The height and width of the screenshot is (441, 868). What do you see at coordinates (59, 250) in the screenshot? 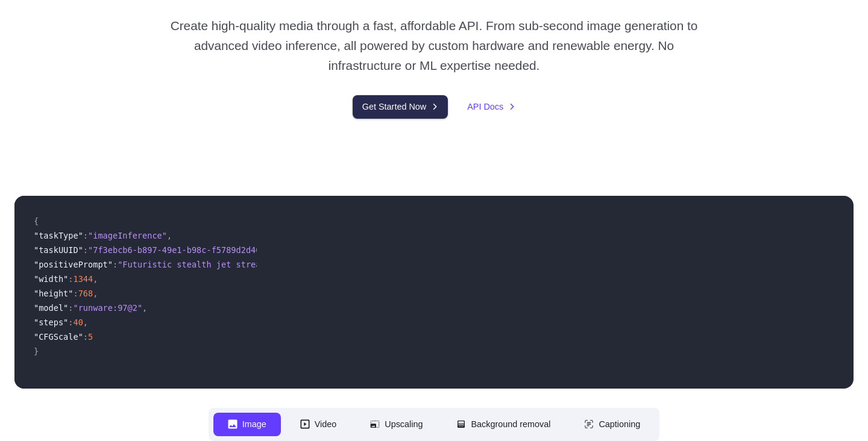
I see `span: "taskUUID"` at bounding box center [59, 250].